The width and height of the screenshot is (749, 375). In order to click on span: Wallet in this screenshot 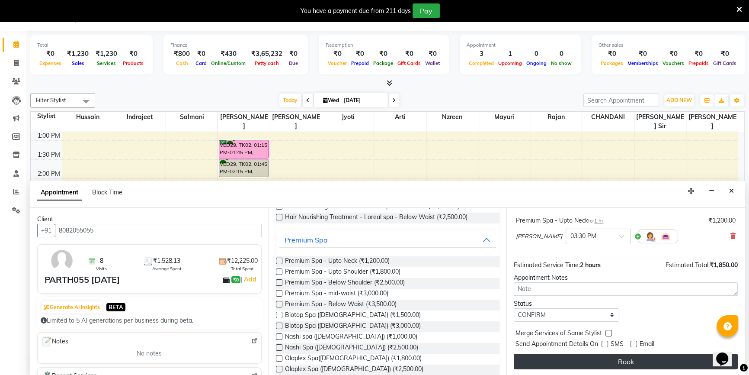, I will do `click(433, 63)`.